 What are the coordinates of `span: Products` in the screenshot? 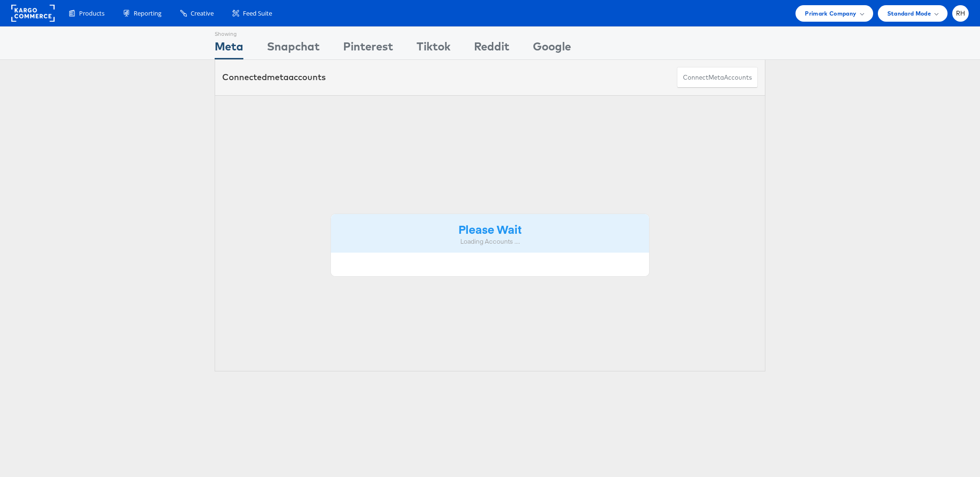 It's located at (92, 13).